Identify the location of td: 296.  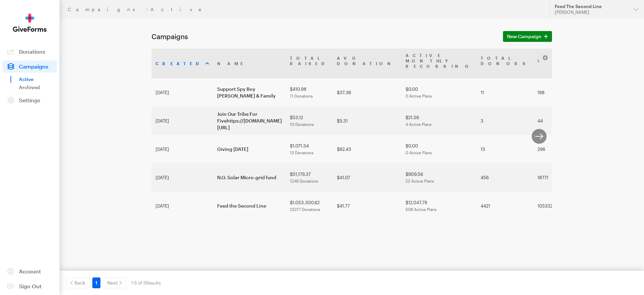
(555, 149).